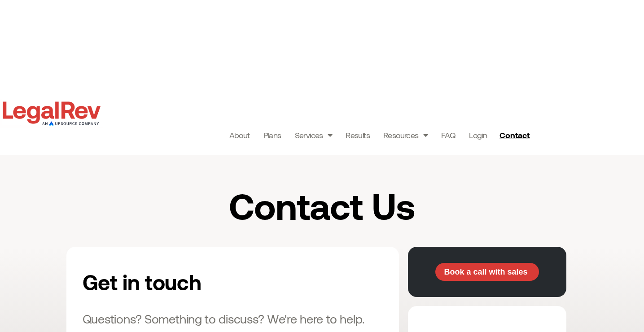  Describe the element at coordinates (358, 135) in the screenshot. I see `a: Results` at that location.